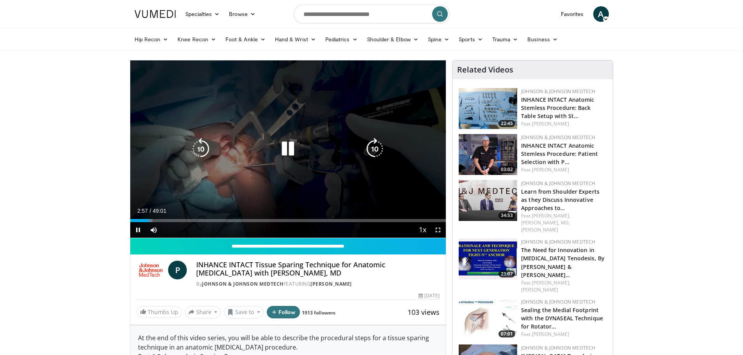 The height and width of the screenshot is (355, 743). Describe the element at coordinates (393, 39) in the screenshot. I see `a: Shoulder & Elbow` at that location.